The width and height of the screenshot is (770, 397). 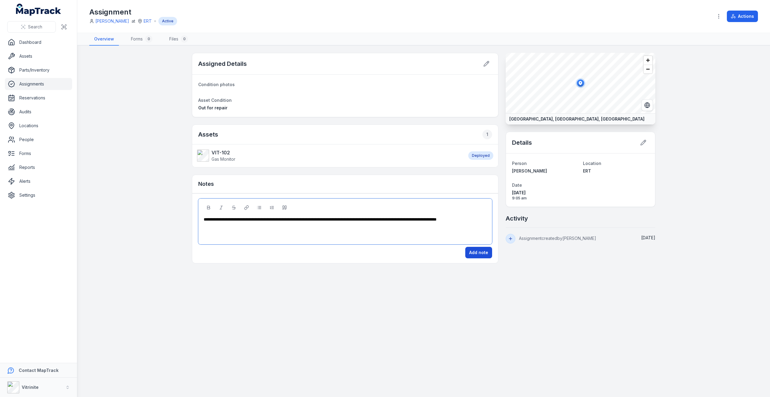 I want to click on button: Bold, so click(x=209, y=207).